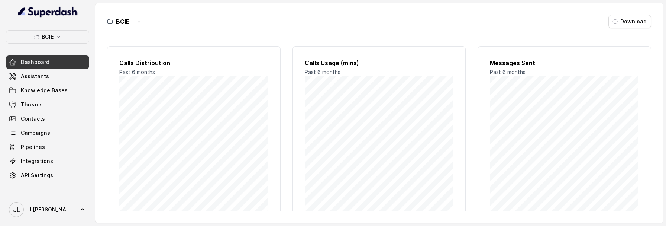 Image resolution: width=666 pixels, height=226 pixels. What do you see at coordinates (48, 37) in the screenshot?
I see `p: BCIE` at bounding box center [48, 37].